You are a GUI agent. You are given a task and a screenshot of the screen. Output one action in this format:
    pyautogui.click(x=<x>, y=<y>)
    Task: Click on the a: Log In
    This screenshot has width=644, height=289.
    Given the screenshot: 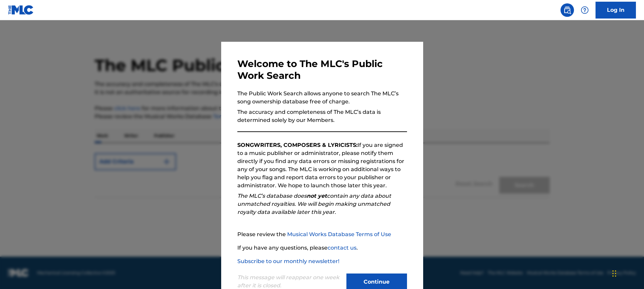 What is the action you would take?
    pyautogui.click(x=615, y=10)
    